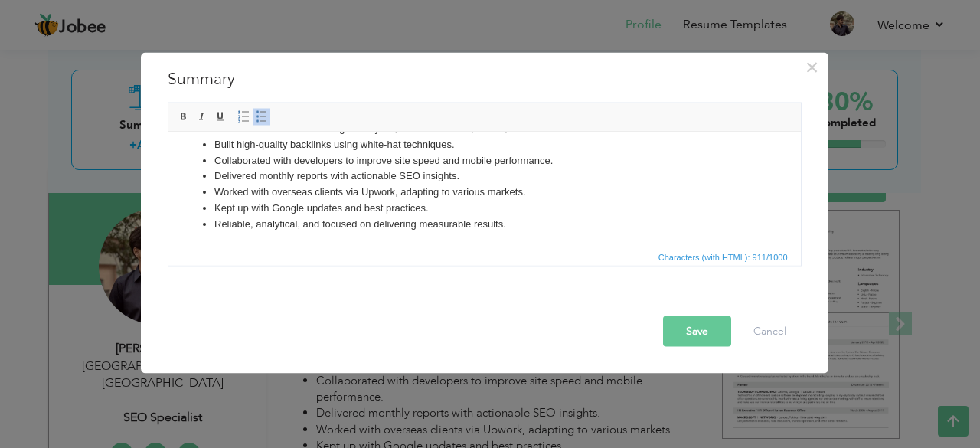 The height and width of the screenshot is (448, 980). Describe the element at coordinates (484, 78) in the screenshot. I see `h3: Summary` at that location.